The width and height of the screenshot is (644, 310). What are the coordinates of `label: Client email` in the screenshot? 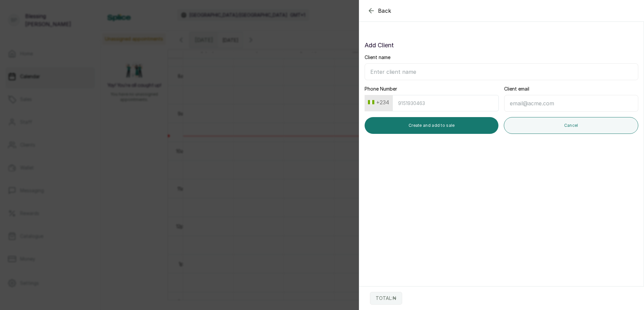 It's located at (517, 89).